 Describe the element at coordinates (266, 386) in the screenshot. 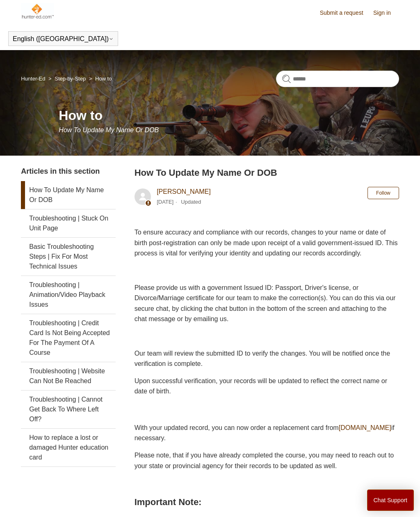

I see `p: Upon successful verification, your records will be updated to reflect the correct name or date of...` at that location.